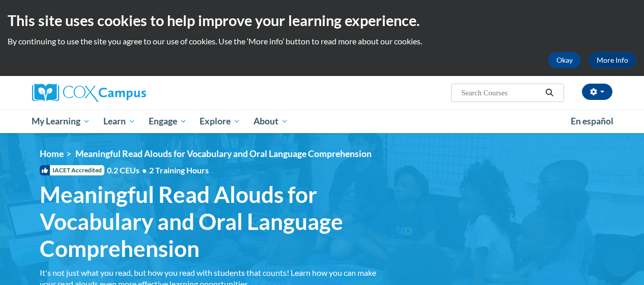 The image size is (644, 285). Describe the element at coordinates (220, 121) in the screenshot. I see `span: Explore` at that location.